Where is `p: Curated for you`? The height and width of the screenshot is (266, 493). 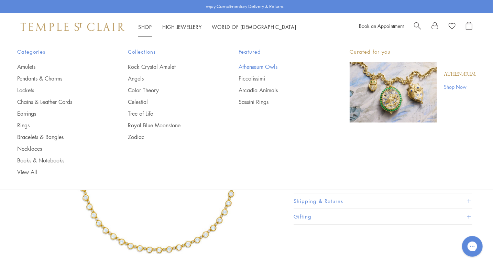 p: Curated for you is located at coordinates (413, 52).